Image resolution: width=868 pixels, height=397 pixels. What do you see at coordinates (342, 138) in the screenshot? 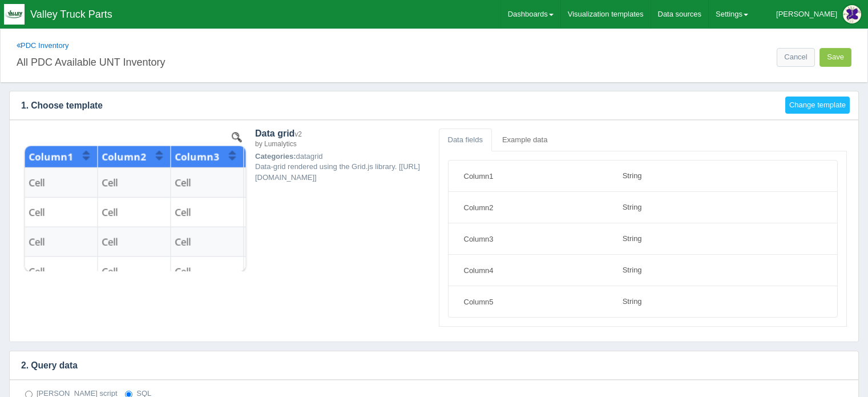
I see `h4: Data grid` at bounding box center [342, 138].